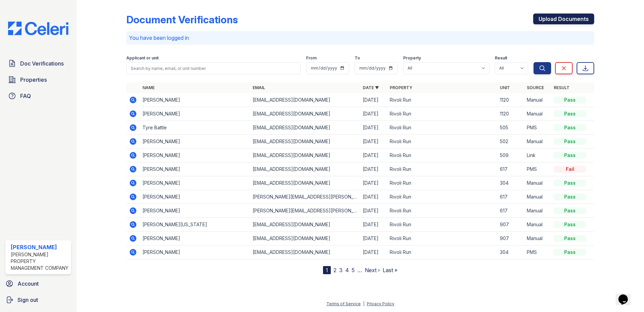 The height and width of the screenshot is (312, 644). Describe the element at coordinates (505, 87) in the screenshot. I see `a: Unit` at that location.